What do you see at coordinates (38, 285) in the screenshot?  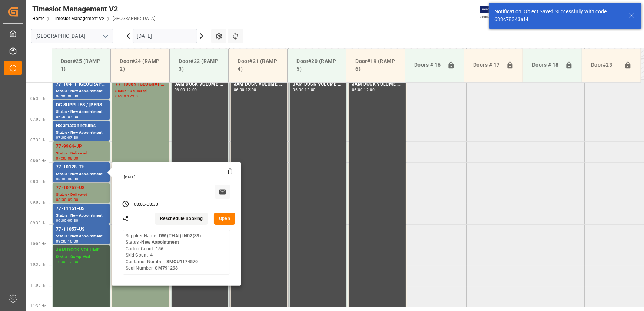 I see `span: 11:00 Hr` at bounding box center [38, 285].